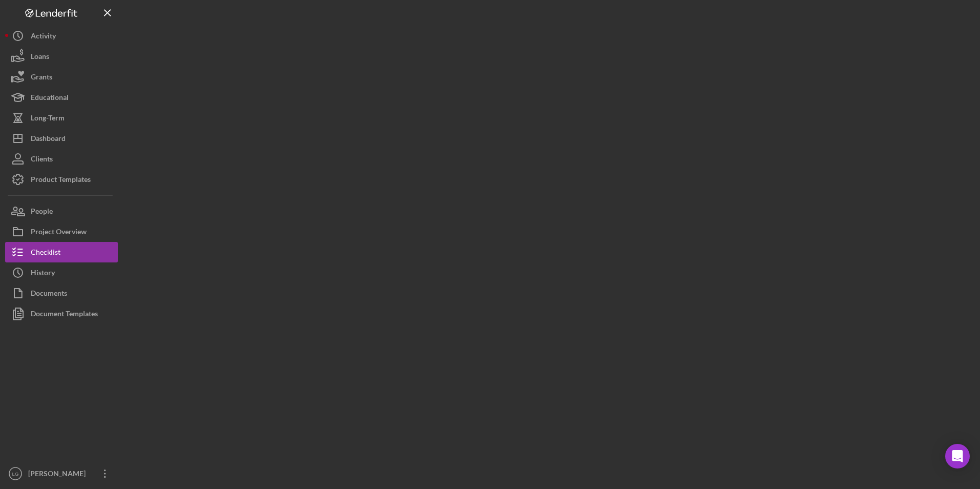 Image resolution: width=980 pixels, height=489 pixels. What do you see at coordinates (64, 315) in the screenshot?
I see `div: Document Templates` at bounding box center [64, 315].